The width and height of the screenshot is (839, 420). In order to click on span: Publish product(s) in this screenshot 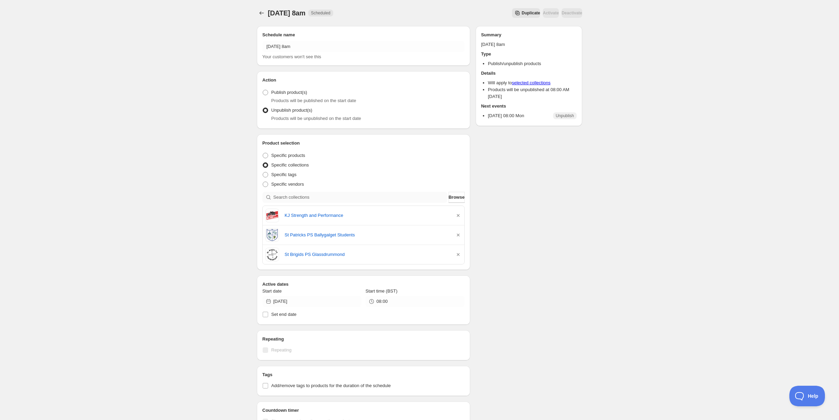, I will do `click(289, 92)`.